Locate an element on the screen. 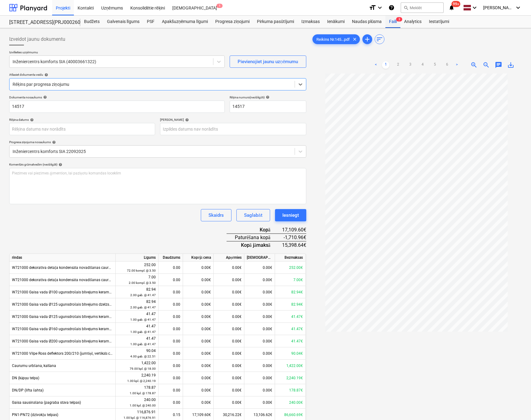 The image size is (531, 420). input: Rēķina datums nav norādīts is located at coordinates (82, 129).